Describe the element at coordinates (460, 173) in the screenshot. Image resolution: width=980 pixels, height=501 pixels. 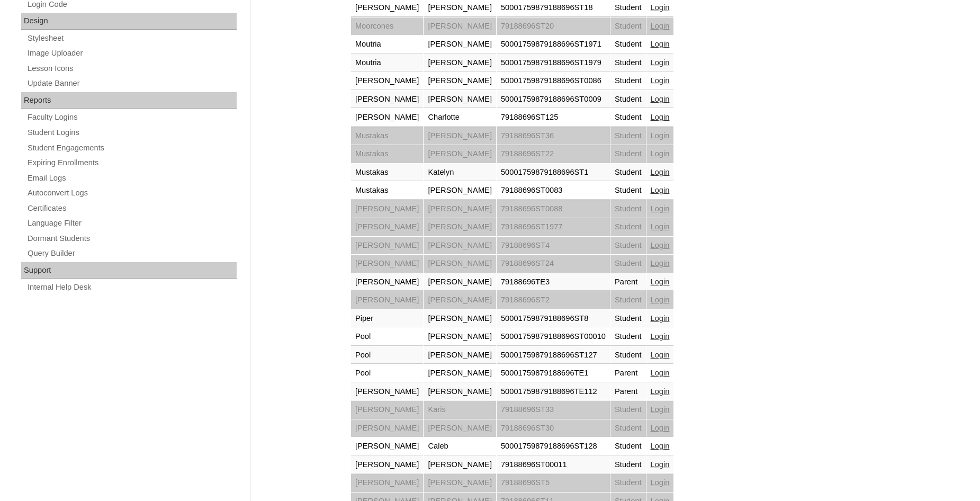
I see `td: Katelyn` at that location.